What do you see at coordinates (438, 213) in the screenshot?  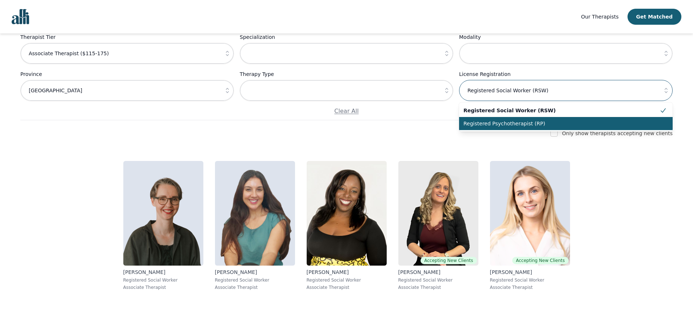 I see `img: Rana_James` at bounding box center [438, 213].